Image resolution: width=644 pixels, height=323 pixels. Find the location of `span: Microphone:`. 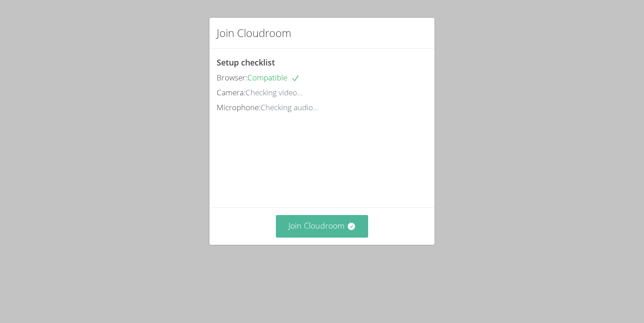

span: Microphone: is located at coordinates (238, 107).